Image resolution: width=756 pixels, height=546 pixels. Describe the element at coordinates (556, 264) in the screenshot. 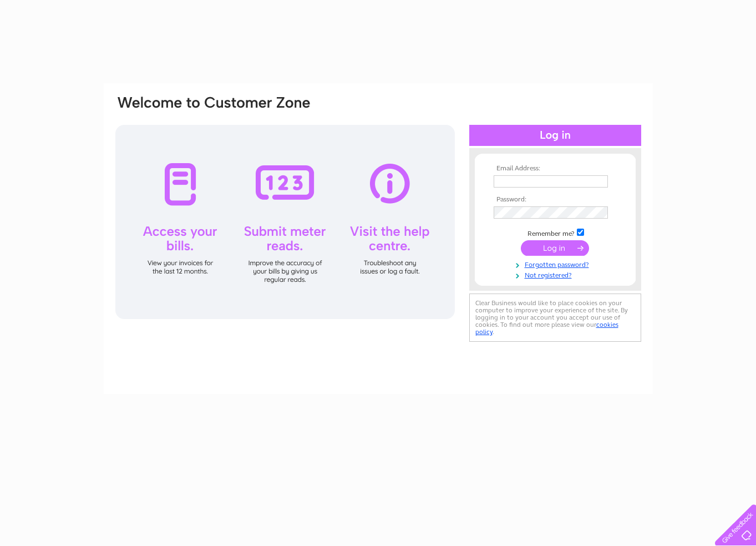

I see `a: Forgotten password?` at that location.